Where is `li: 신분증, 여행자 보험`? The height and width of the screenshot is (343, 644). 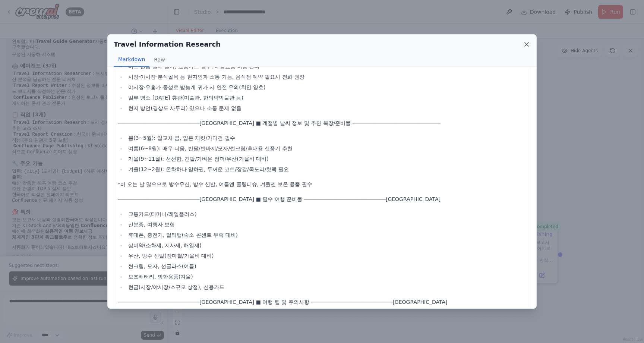 li: 신분증, 여행자 보험 is located at coordinates (326, 224).